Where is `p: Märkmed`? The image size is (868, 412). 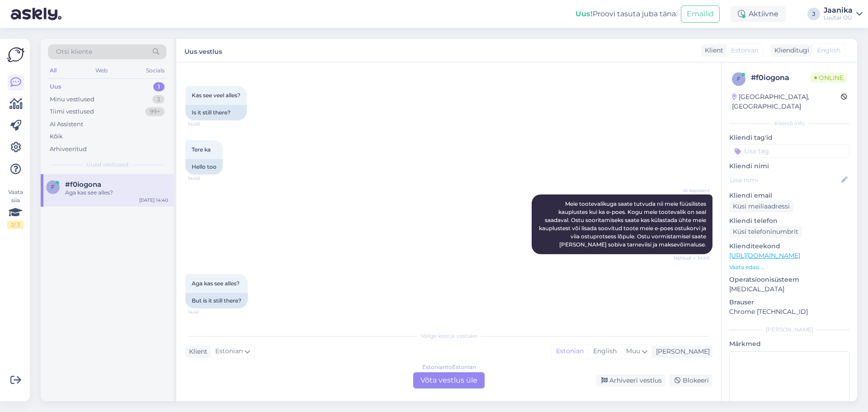 p: Märkmed is located at coordinates (790, 343).